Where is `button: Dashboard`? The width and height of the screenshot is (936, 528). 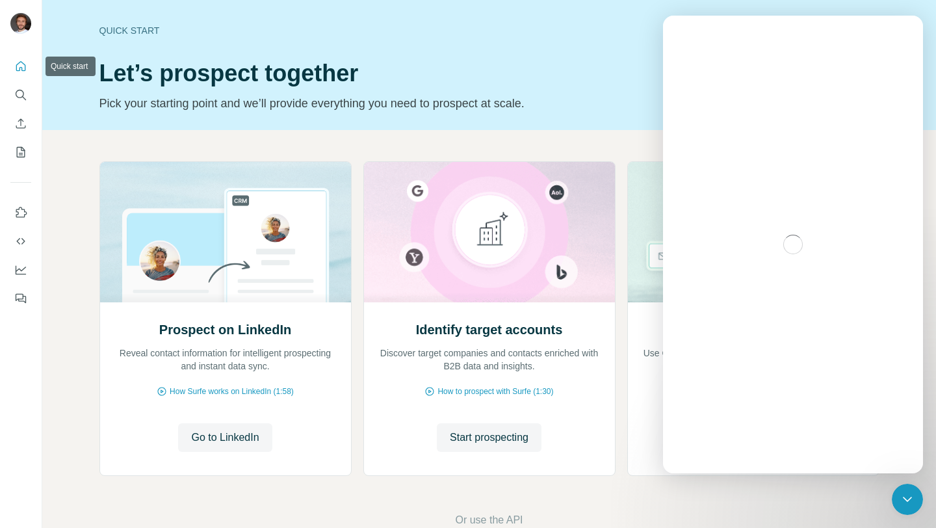 button: Dashboard is located at coordinates (21, 270).